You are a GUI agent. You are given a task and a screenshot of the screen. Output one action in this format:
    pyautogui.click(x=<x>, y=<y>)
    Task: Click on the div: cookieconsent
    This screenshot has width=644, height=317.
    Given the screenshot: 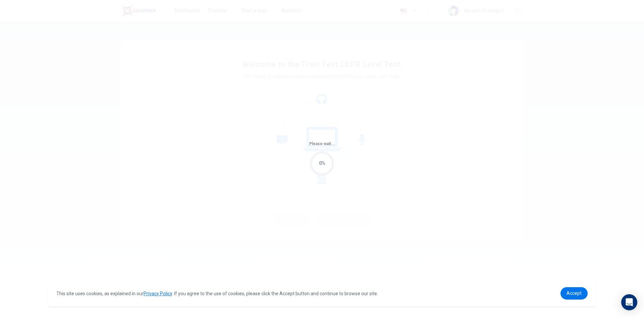 What is the action you would take?
    pyautogui.click(x=322, y=294)
    